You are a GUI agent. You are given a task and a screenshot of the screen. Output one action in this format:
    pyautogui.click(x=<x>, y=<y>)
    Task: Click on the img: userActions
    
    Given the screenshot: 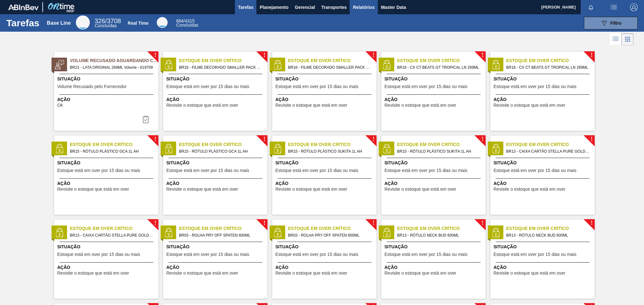 What is the action you would take?
    pyautogui.click(x=614, y=7)
    